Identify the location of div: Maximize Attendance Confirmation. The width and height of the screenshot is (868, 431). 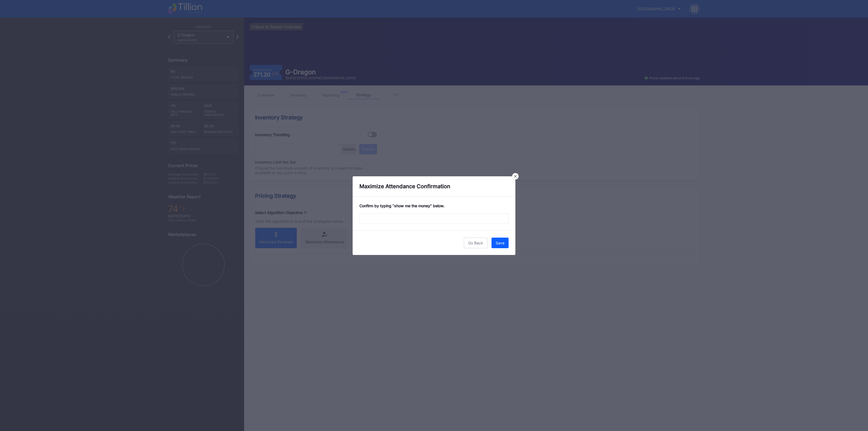
(434, 186).